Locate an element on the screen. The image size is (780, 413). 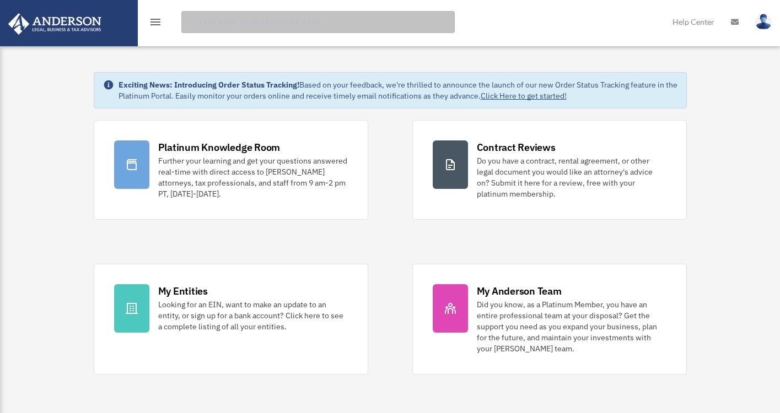
div: Contract Reviews is located at coordinates (516, 147).